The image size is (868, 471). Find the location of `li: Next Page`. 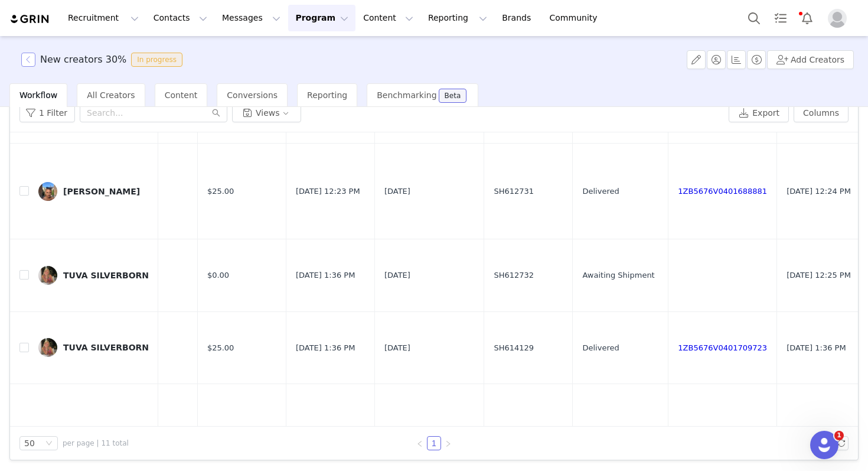

li: Next Page is located at coordinates (448, 443).